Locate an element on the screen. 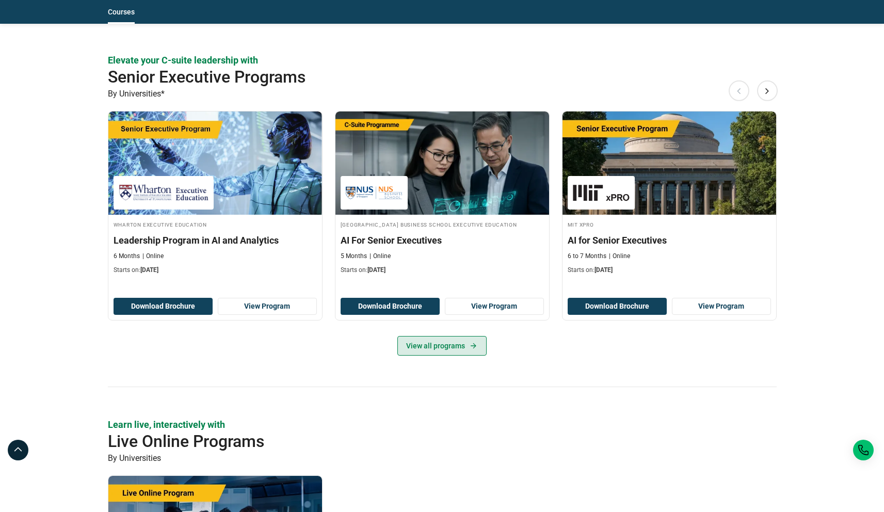 Image resolution: width=884 pixels, height=512 pixels. p: 6 to 7 Months is located at coordinates (587, 256).